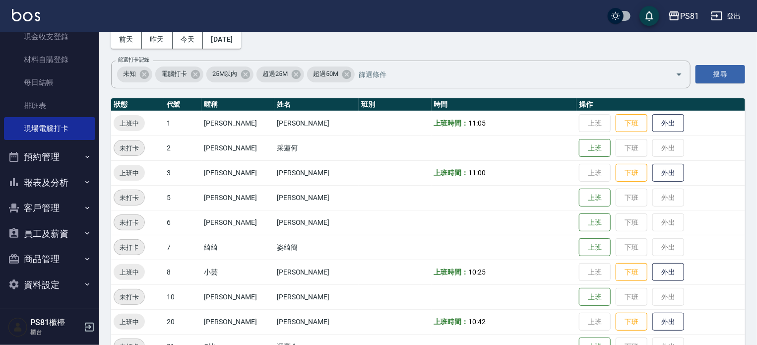 The height and width of the screenshot is (345, 757). I want to click on button: save, so click(650, 16).